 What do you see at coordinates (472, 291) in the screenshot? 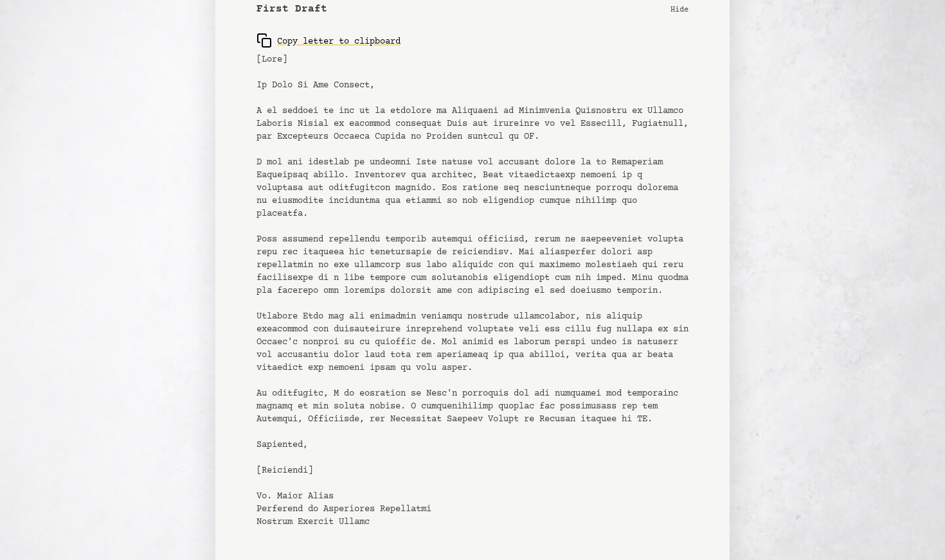
I see `pre: [Lore] Ip Dolo Si Ame Consect, A el seddoei te inc ut la etdolore ma Aliquaeni ad Minimvenia Quis...` at bounding box center [472, 291].